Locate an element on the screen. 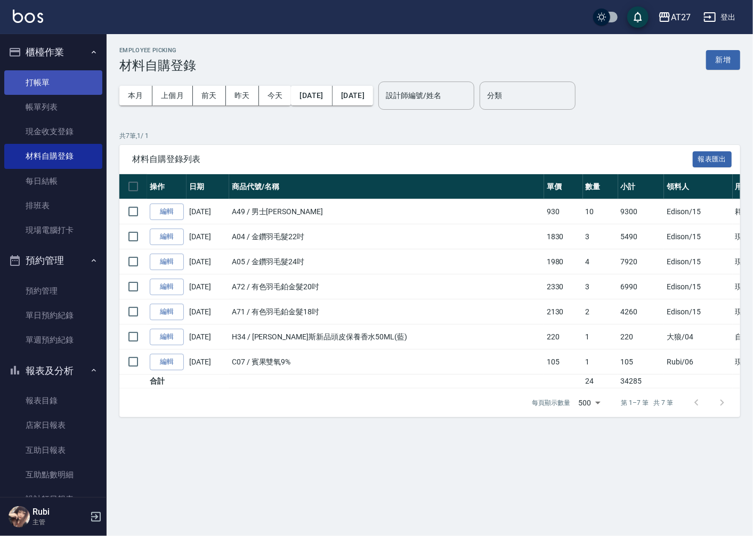 This screenshot has height=536, width=753. td: 6990 is located at coordinates (641, 287).